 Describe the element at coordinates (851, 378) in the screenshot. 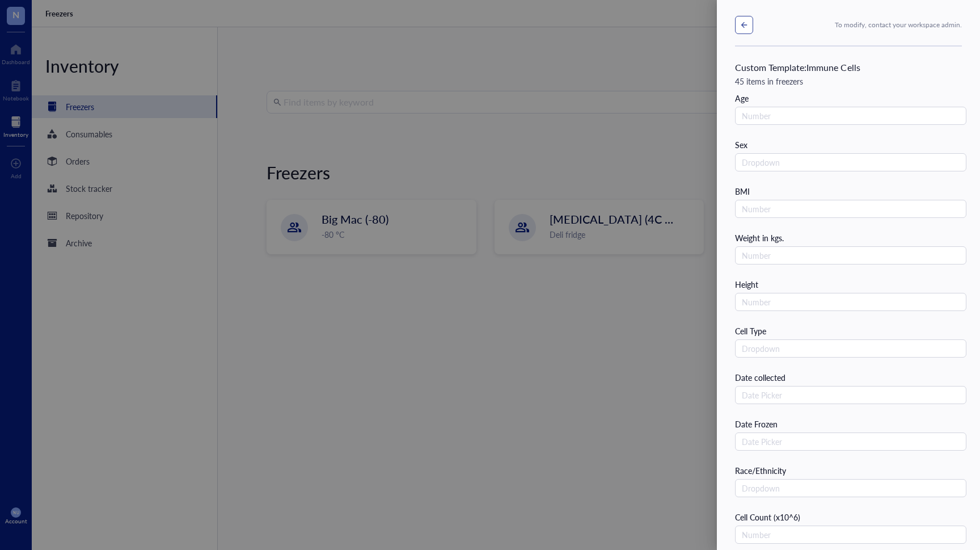

I see `div: Date collected` at that location.